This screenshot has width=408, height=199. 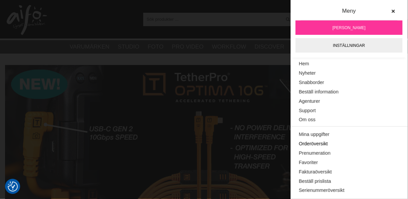 I want to click on a: Beställ information, so click(x=349, y=92).